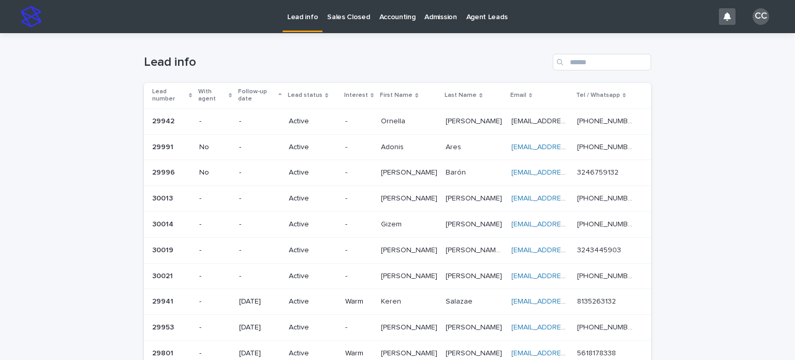 The height and width of the screenshot is (360, 795). What do you see at coordinates (164, 120) in the screenshot?
I see `p: 29942` at bounding box center [164, 120].